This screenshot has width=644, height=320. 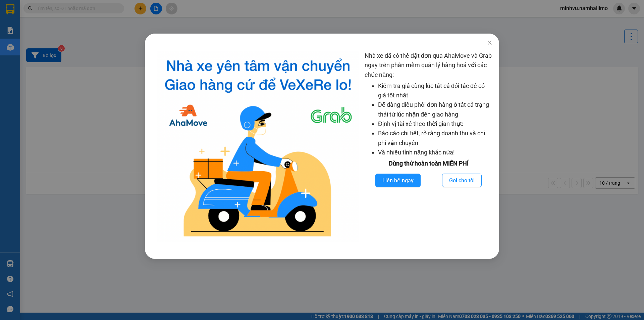 I want to click on li: Và nhiều tính năng khác nữa!, so click(x=435, y=153).